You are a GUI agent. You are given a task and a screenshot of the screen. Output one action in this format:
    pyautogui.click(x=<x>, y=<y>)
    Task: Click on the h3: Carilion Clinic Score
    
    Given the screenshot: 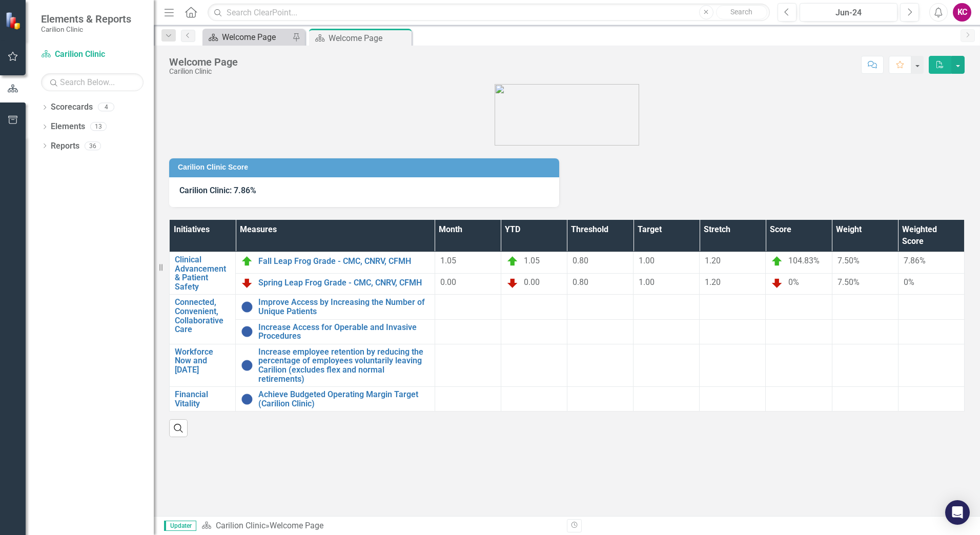 What is the action you would take?
    pyautogui.click(x=366, y=168)
    